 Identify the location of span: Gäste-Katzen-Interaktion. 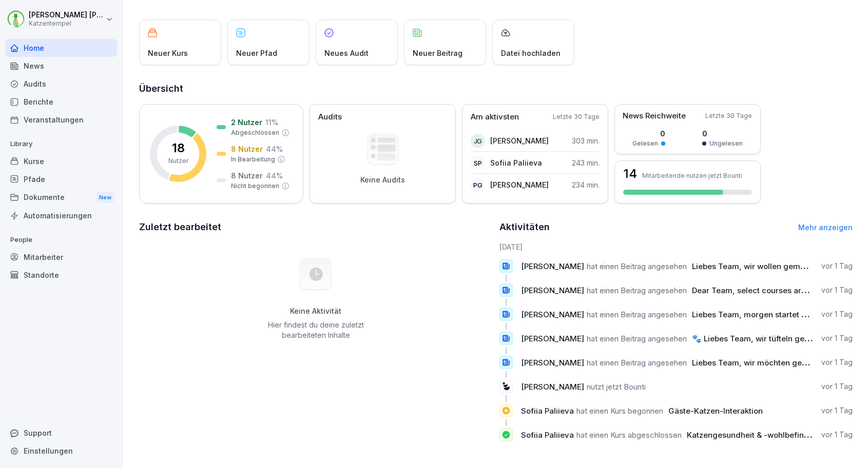
(715, 411).